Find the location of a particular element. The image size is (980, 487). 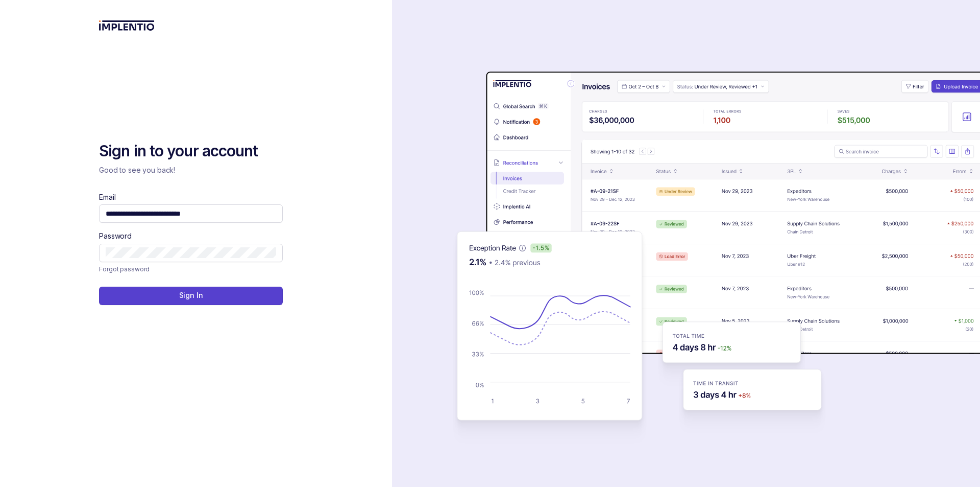

button: Sign In is located at coordinates (191, 295).